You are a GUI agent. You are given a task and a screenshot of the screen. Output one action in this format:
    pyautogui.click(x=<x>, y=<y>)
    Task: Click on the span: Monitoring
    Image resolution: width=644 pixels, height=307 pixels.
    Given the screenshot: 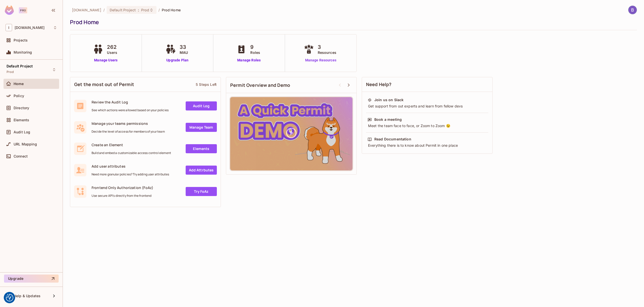 What is the action you would take?
    pyautogui.click(x=23, y=52)
    